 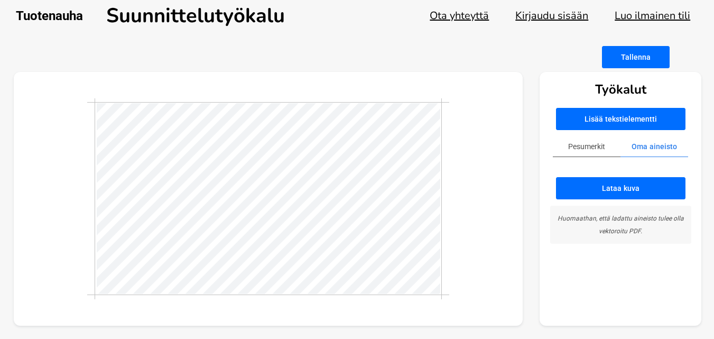 What do you see at coordinates (621, 225) in the screenshot?
I see `p: Huomaathan, että ladattu aineisto tulee olla vektoroitu PDF.` at bounding box center [621, 225].